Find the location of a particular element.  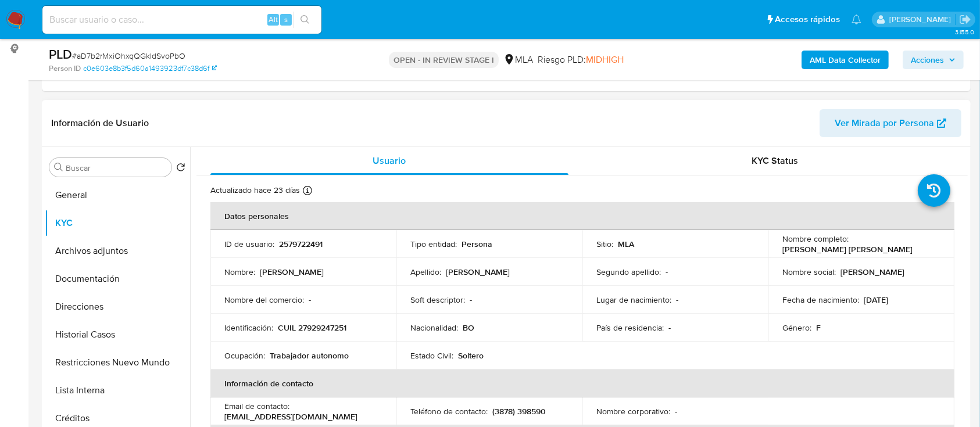

p: BO is located at coordinates (469, 328).